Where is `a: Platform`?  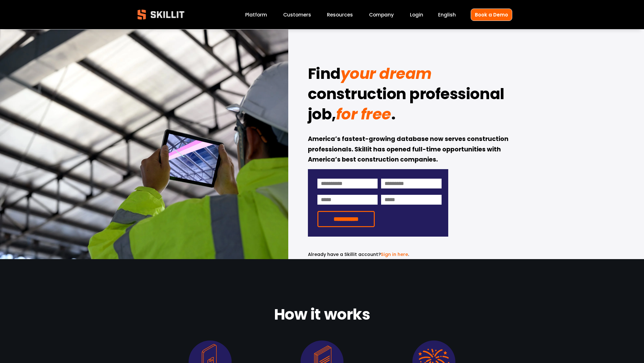
a: Platform is located at coordinates (256, 15).